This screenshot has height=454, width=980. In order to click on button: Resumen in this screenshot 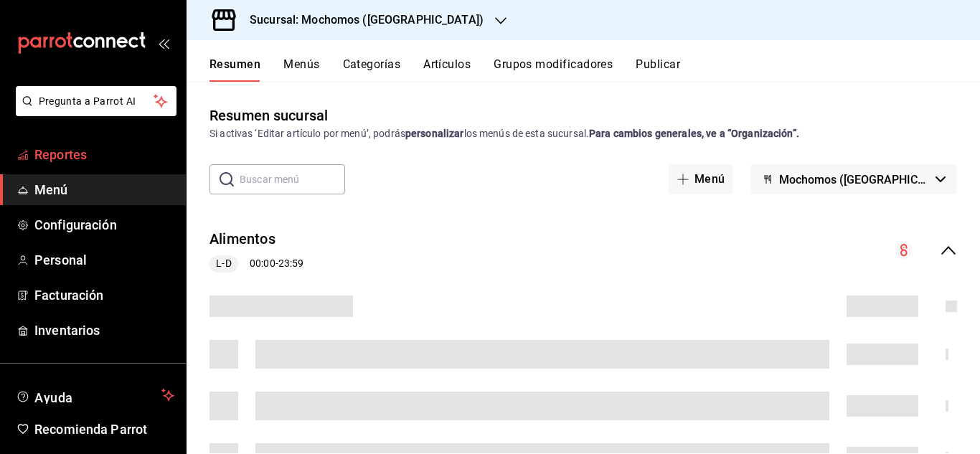, I will do `click(235, 70)`.